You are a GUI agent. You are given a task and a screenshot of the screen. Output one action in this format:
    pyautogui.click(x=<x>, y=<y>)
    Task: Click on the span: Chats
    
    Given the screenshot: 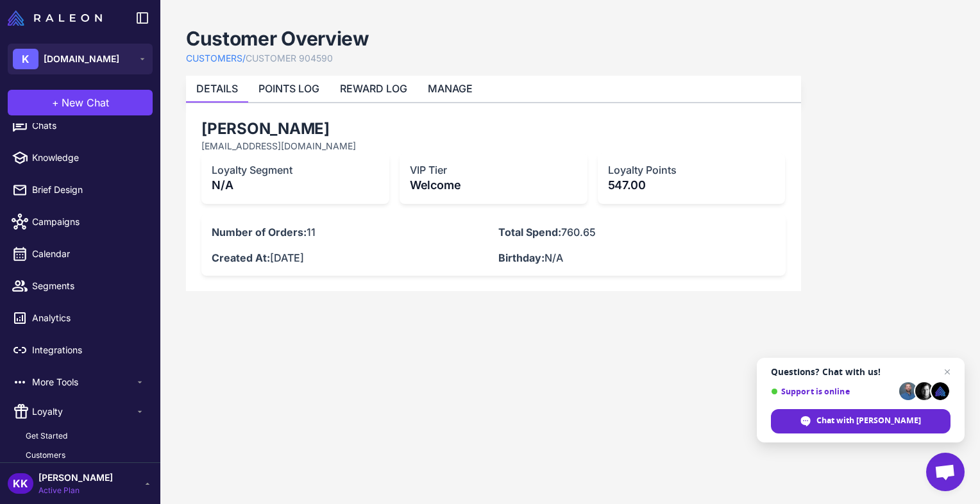 What is the action you would take?
    pyautogui.click(x=89, y=126)
    